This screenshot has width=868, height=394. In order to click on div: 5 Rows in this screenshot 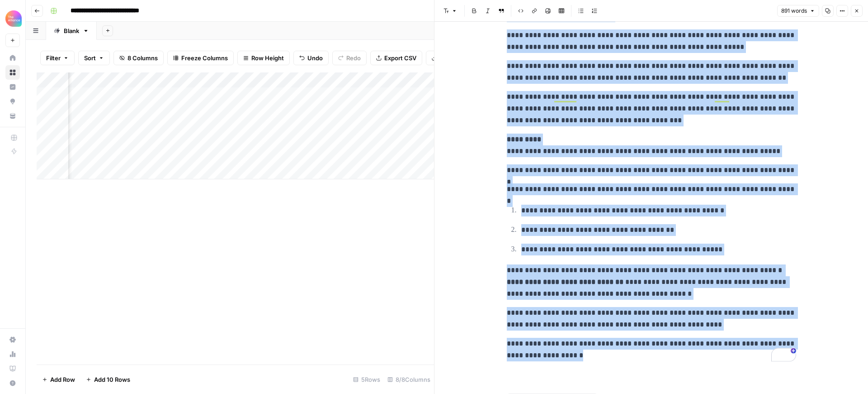, I will do `click(367, 379)`.